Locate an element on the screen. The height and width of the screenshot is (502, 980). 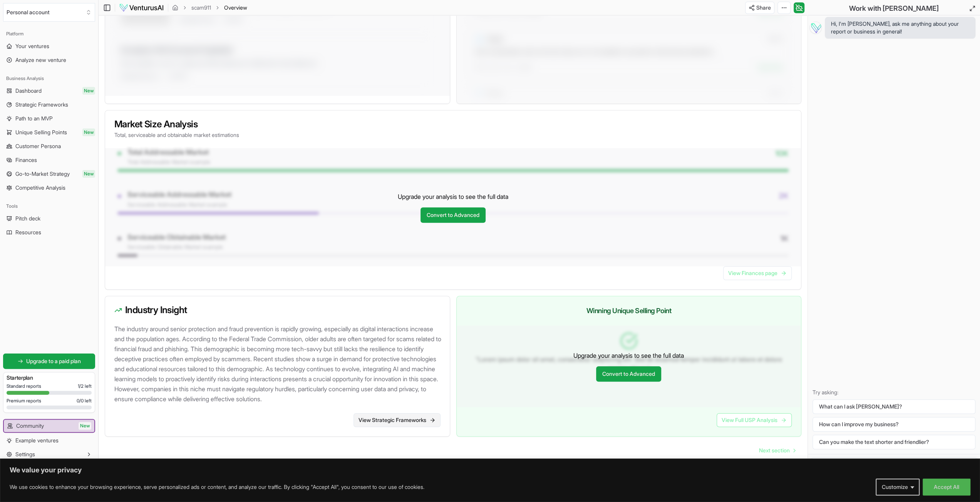
a: Customer Persona is located at coordinates (49, 146).